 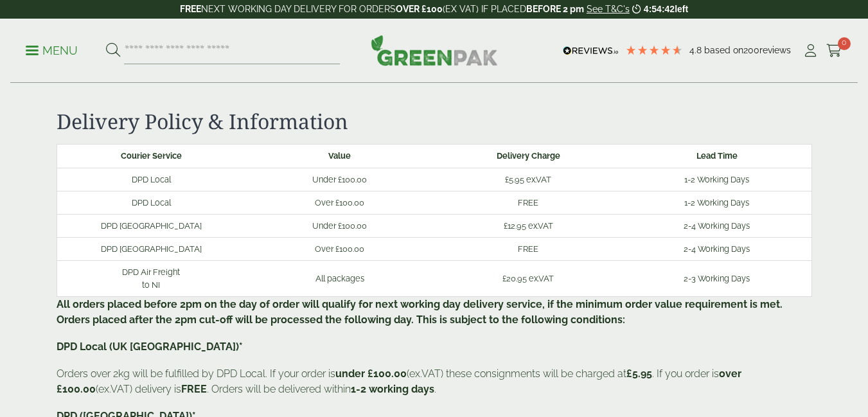 I want to click on b: £5.95, so click(x=639, y=373).